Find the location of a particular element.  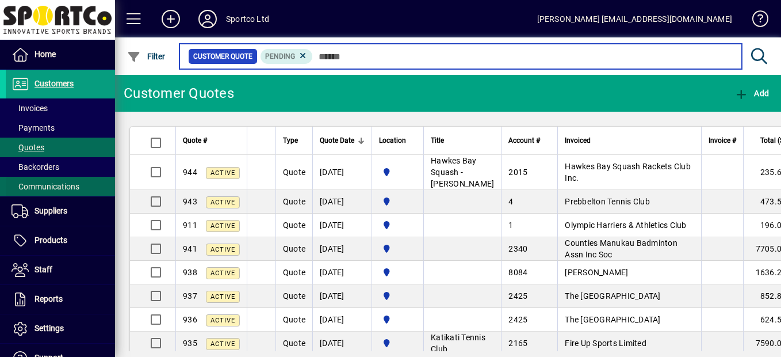

button: Profile is located at coordinates (208, 19).